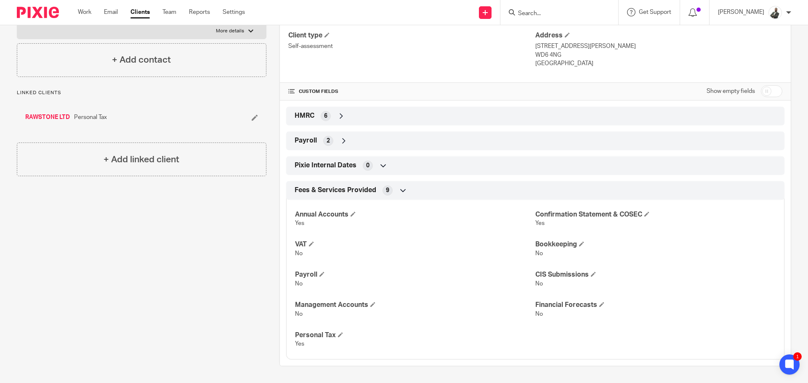 This screenshot has height=383, width=808. What do you see at coordinates (415, 305) in the screenshot?
I see `h4: Management Accounts` at bounding box center [415, 305].